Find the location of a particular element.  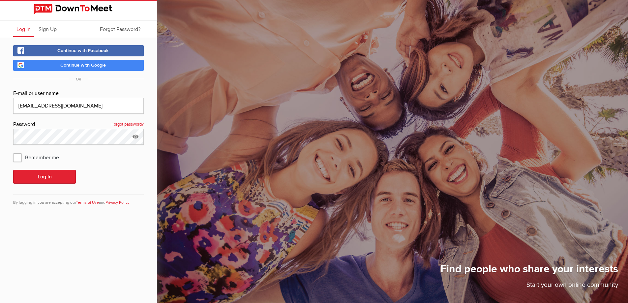

a: Privacy Policy is located at coordinates (117, 202).